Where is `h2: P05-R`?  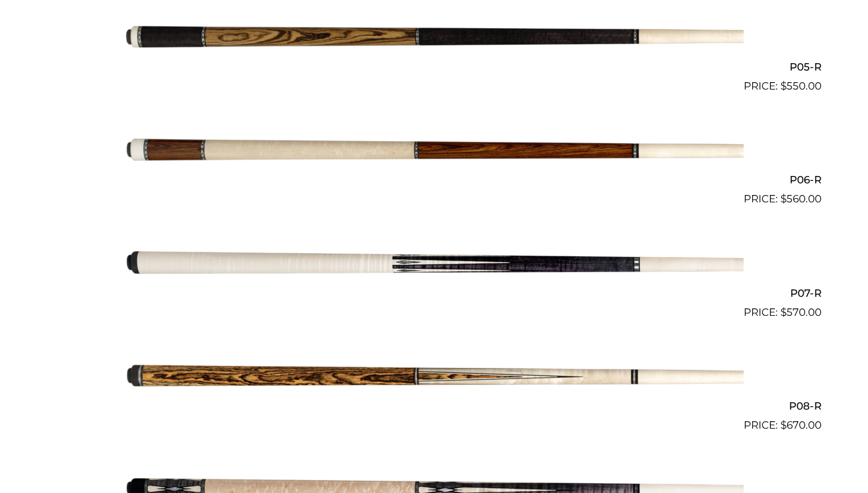 h2: P05-R is located at coordinates (434, 66).